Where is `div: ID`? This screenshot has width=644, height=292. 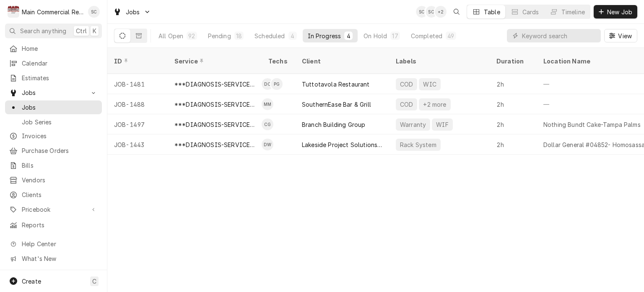
div: ID is located at coordinates (137, 61).